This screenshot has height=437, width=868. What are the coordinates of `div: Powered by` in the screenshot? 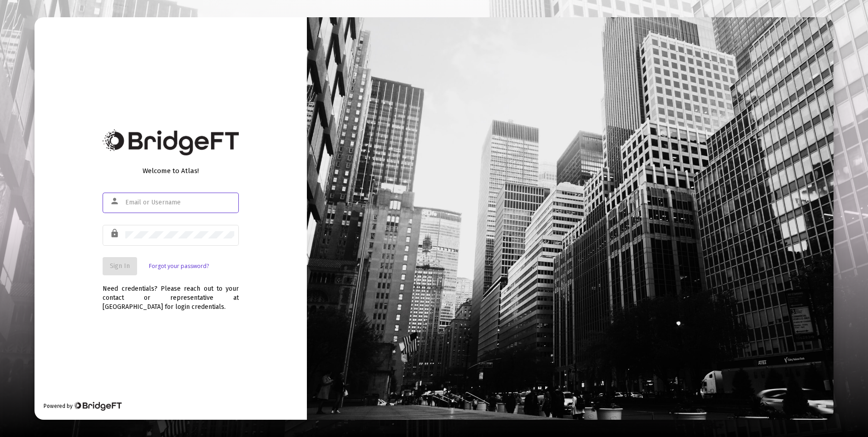 It's located at (82, 406).